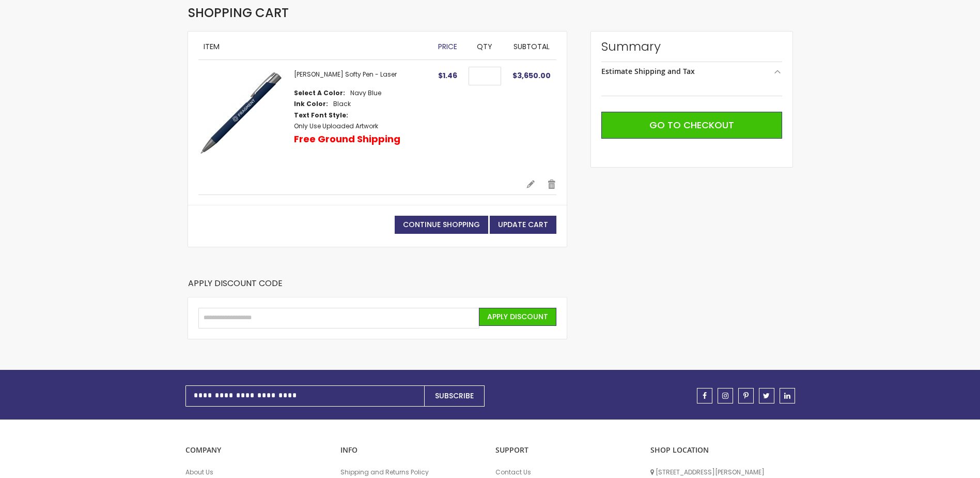  Describe the element at coordinates (246, 120) in the screenshot. I see `a: Crosby Softy Pen - Laser-Navy Blue` at that location.